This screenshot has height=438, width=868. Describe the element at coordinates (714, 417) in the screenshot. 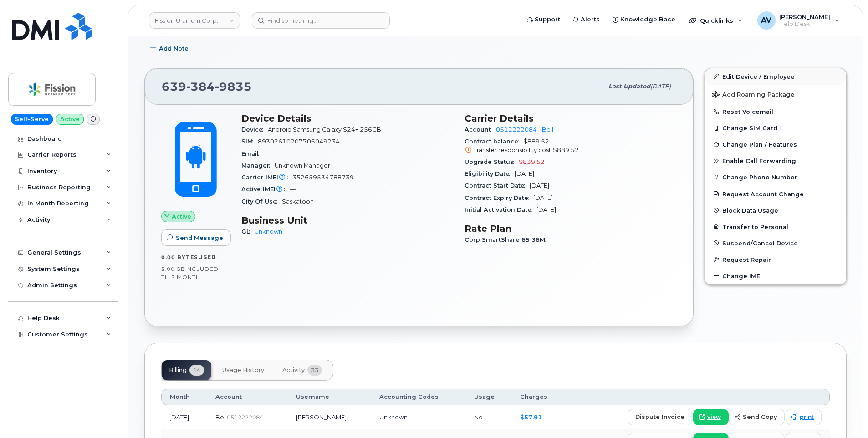

I see `span: view` at that location.